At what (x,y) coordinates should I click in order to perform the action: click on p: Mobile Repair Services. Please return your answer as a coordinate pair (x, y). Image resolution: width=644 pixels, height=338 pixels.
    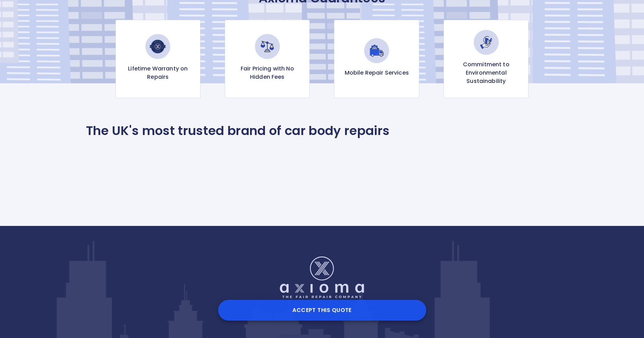
    Looking at the image, I should click on (376, 73).